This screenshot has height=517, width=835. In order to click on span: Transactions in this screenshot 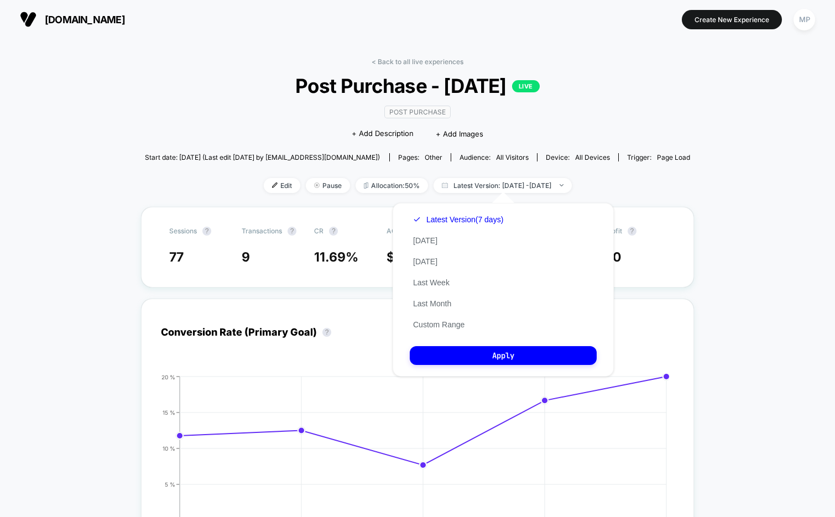, I will do `click(262, 231)`.